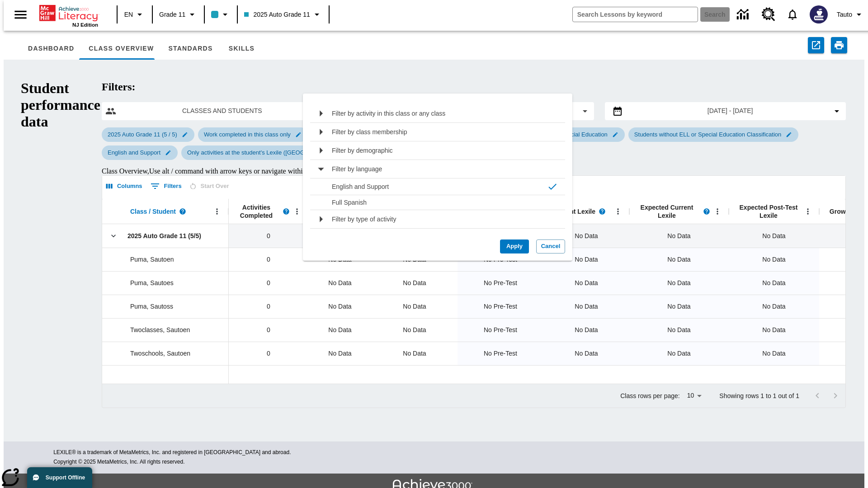 The height and width of the screenshot is (488, 868). Describe the element at coordinates (61, 251) in the screenshot. I see `h1: Student performance data` at that location.